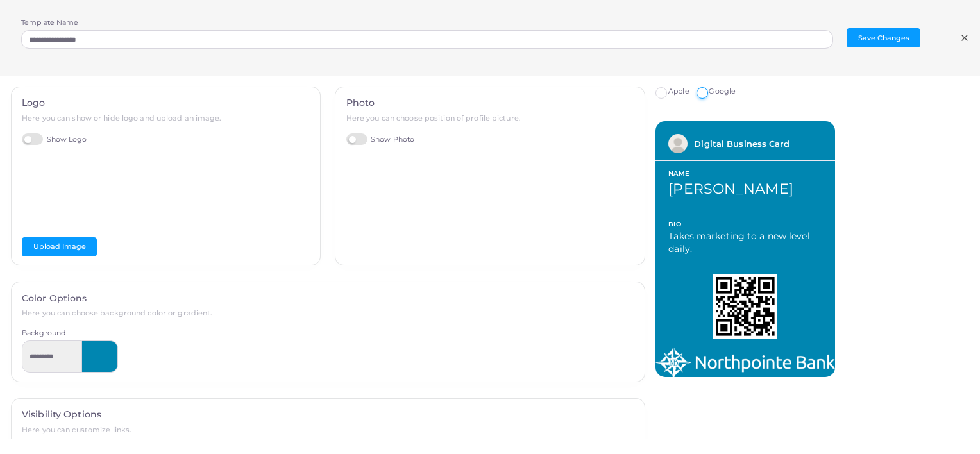 Image resolution: width=980 pixels, height=454 pixels. I want to click on h6: Here you can show or hide logo and upload an image., so click(166, 118).